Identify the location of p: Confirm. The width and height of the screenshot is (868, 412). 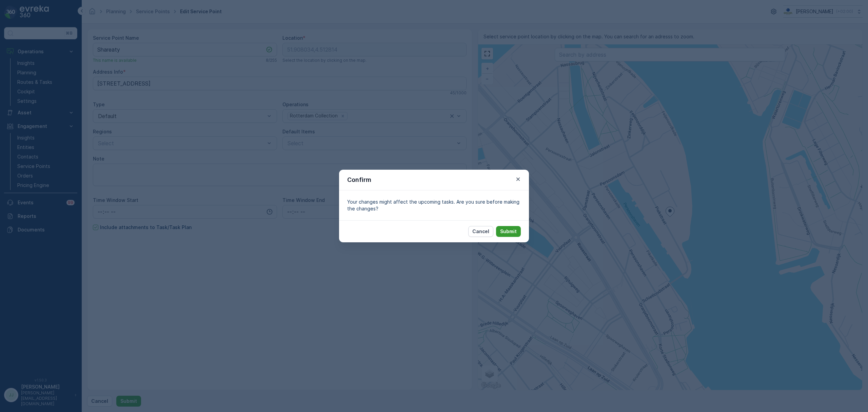
(359, 180).